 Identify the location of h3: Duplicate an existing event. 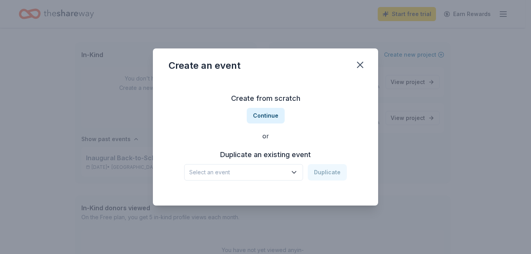
(265, 155).